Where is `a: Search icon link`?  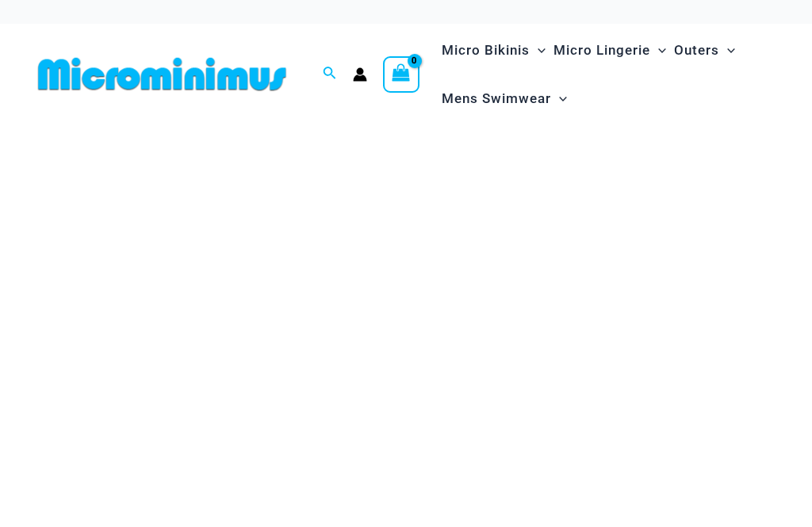 a: Search icon link is located at coordinates (330, 74).